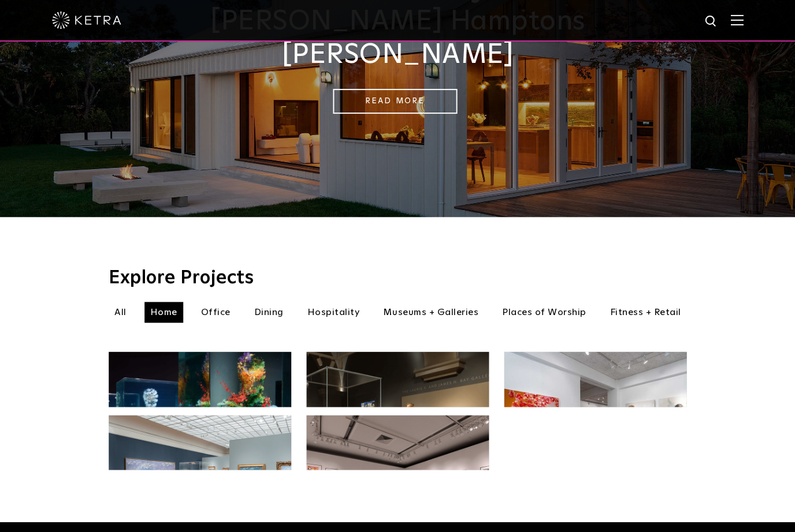 The height and width of the screenshot is (532, 795). I want to click on li: Museums + Galleries, so click(431, 312).